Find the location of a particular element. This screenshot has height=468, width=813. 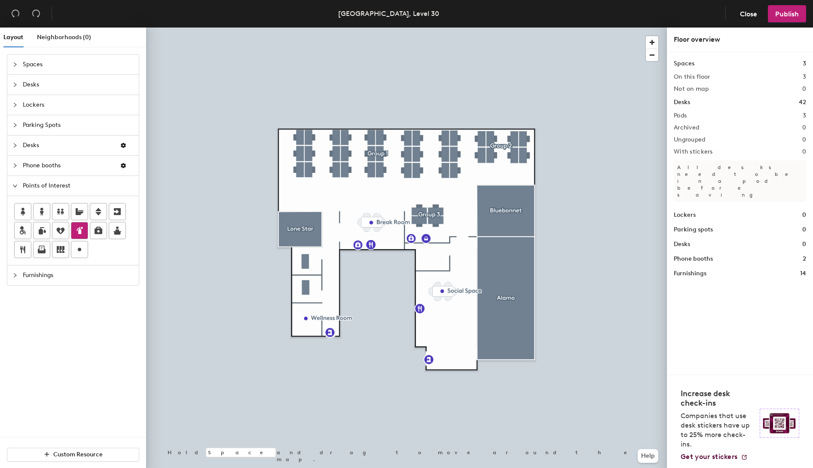

div: Floor overview is located at coordinates (740, 40).